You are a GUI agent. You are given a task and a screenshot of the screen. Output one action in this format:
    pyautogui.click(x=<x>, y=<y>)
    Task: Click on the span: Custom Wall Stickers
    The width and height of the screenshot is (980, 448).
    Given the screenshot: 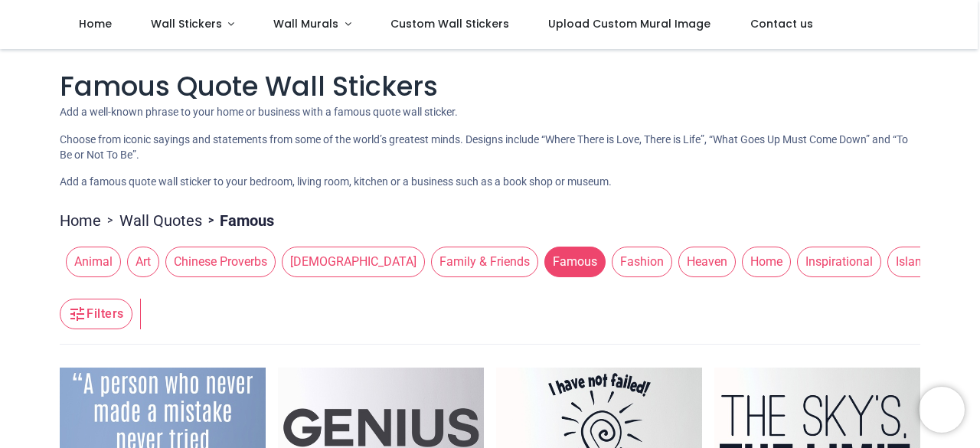 What is the action you would take?
    pyautogui.click(x=450, y=23)
    